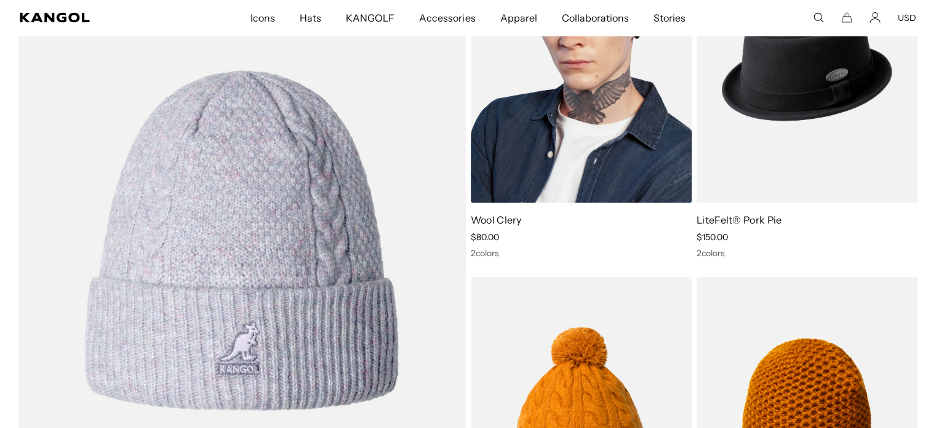 The height and width of the screenshot is (428, 936). Describe the element at coordinates (875, 18) in the screenshot. I see `a: Account` at that location.